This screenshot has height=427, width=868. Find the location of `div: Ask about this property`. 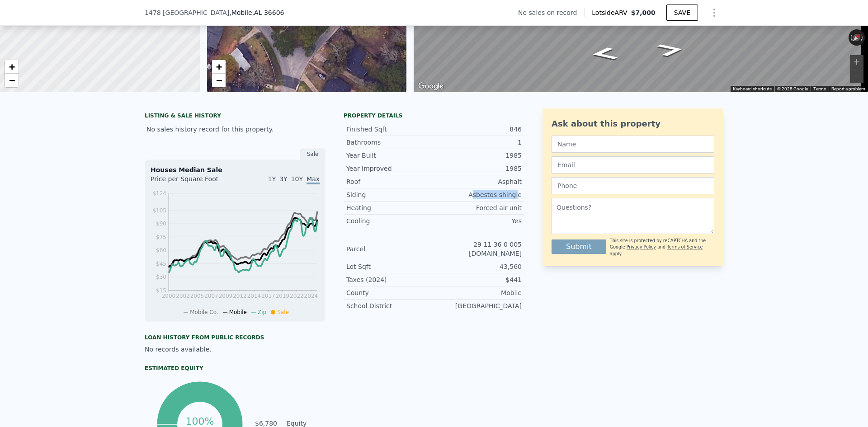

div: Ask about this property is located at coordinates (633, 124).